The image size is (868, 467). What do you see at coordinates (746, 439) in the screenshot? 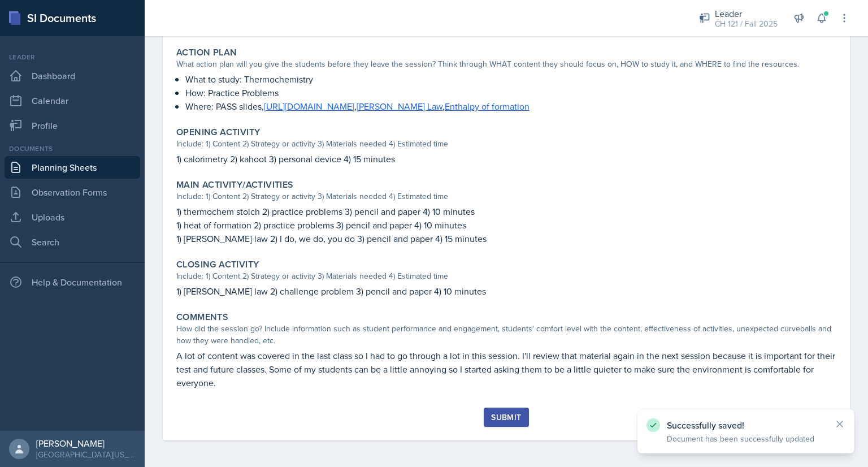
I see `p: Document has been successfully updated` at bounding box center [746, 439].